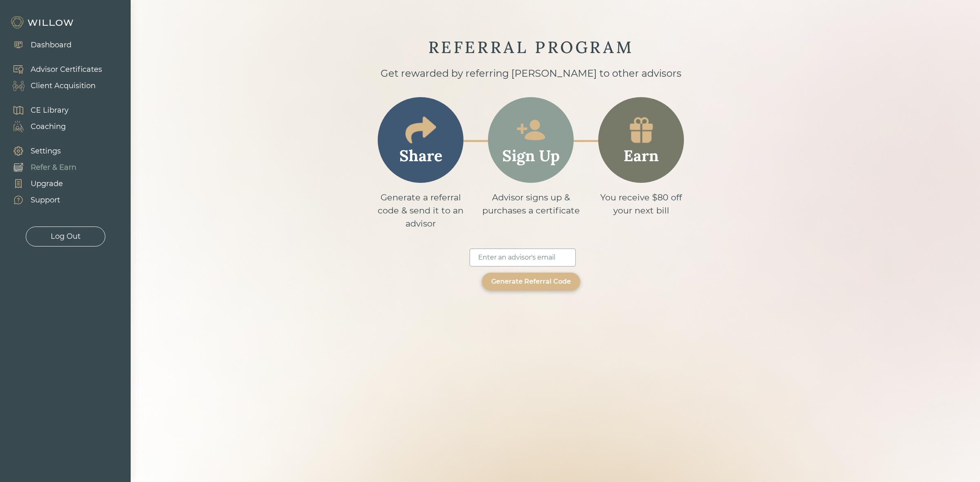 The height and width of the screenshot is (482, 980). Describe the element at coordinates (53, 86) in the screenshot. I see `a: Client Acquisition` at that location.